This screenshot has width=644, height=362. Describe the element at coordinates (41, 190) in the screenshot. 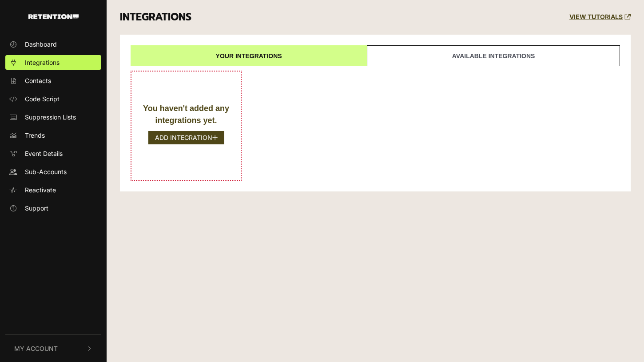

I see `span: Reactivate` at that location.